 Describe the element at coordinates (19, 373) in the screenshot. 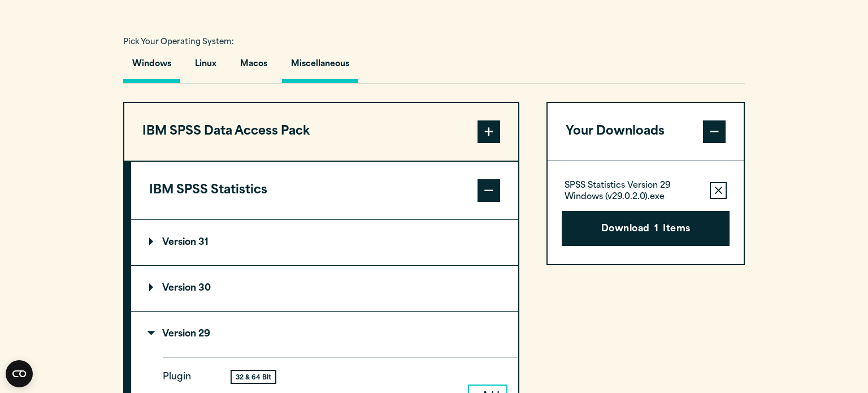

I see `button: Open CMP widget` at that location.